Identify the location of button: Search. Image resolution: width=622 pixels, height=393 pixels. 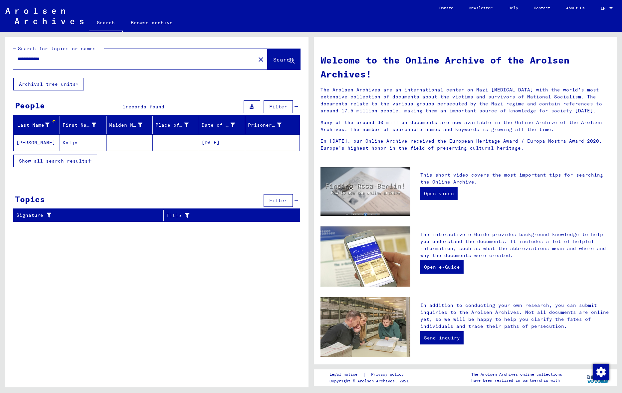
(284, 59).